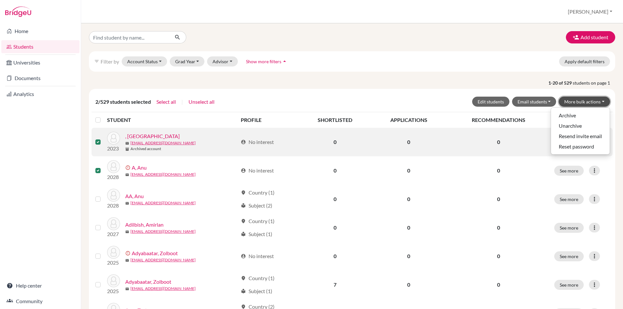 This screenshot has height=309, width=623. Describe the element at coordinates (534, 102) in the screenshot. I see `button: Email students` at that location.